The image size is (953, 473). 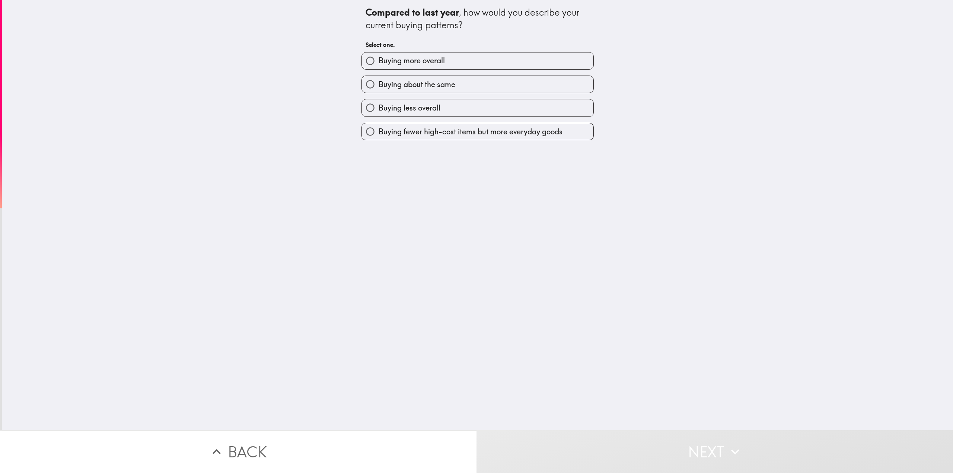 What do you see at coordinates (478, 84) in the screenshot?
I see `button: Buying about the same` at bounding box center [478, 84].